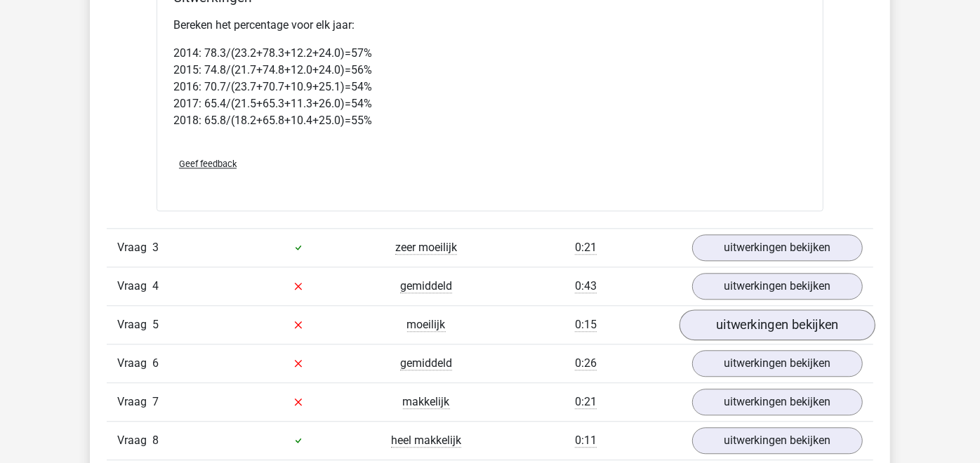  I want to click on span: 7, so click(155, 402).